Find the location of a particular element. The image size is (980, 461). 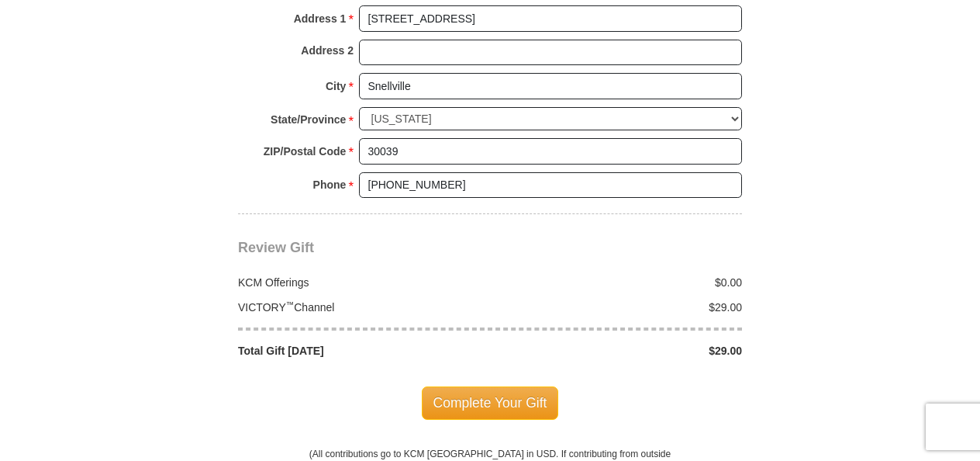

strong: City is located at coordinates (336, 86).